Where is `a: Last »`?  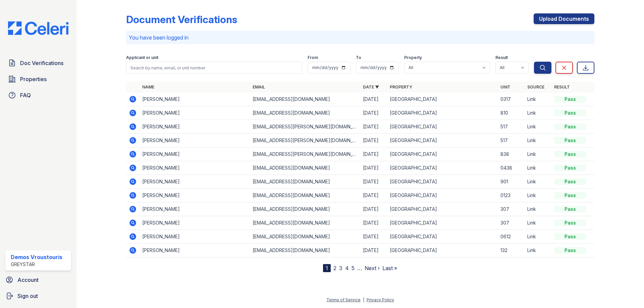 a: Last » is located at coordinates (390, 268).